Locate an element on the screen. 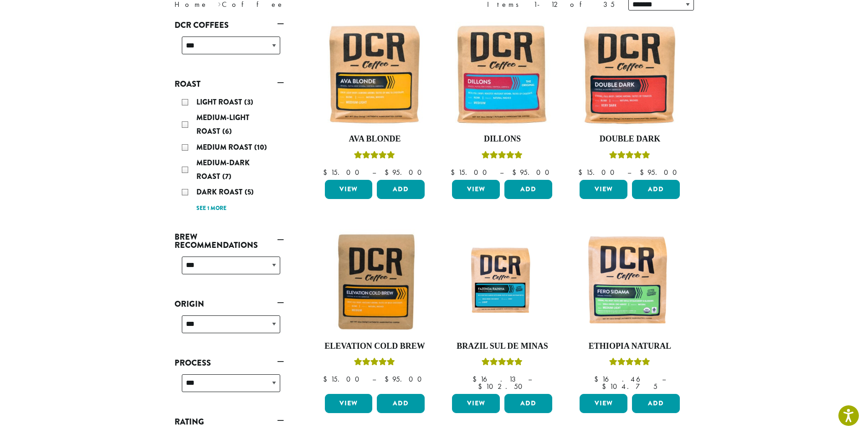  bdi: 102.50 is located at coordinates (502, 386).